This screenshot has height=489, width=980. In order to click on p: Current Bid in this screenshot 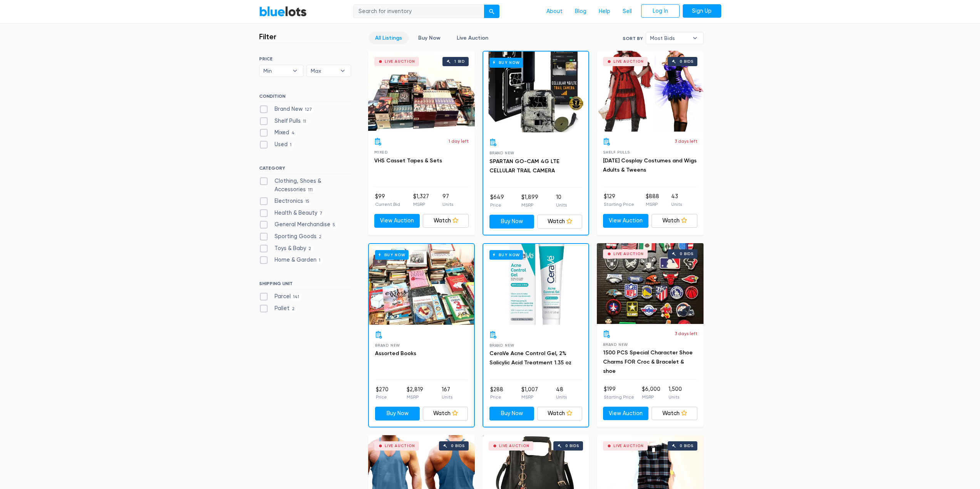, I will do `click(387, 205)`.